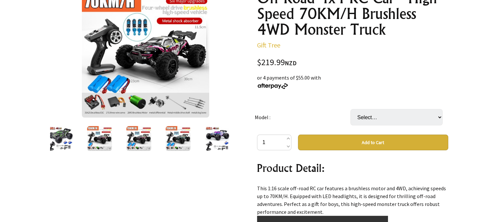 The width and height of the screenshot is (498, 222). I want to click on a: Gift Tree, so click(269, 45).